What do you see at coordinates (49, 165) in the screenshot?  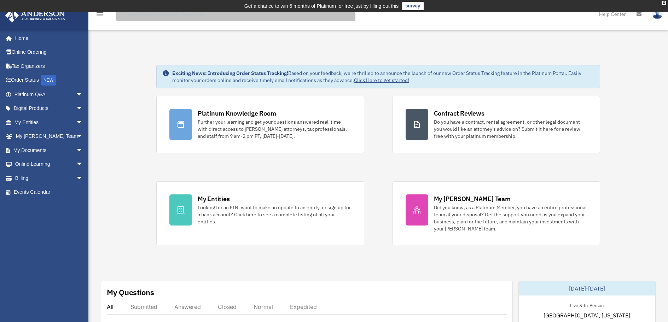 I see `a: Online Learningarrow_drop_down` at bounding box center [49, 165].